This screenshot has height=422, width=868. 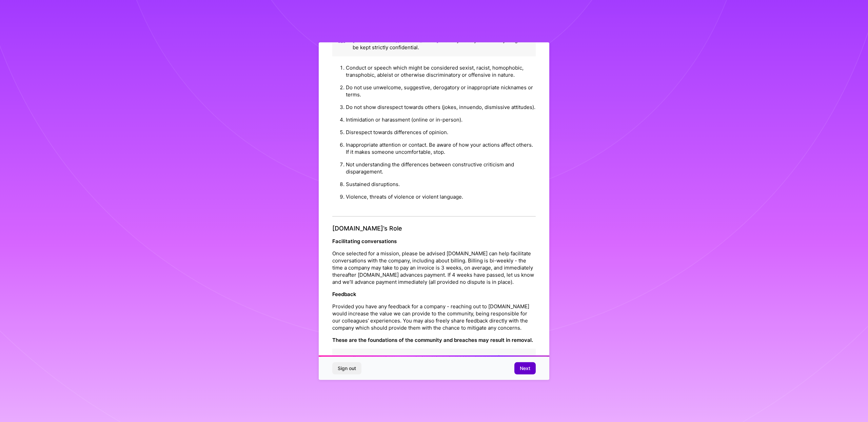 What do you see at coordinates (525, 368) in the screenshot?
I see `button: Next` at bounding box center [525, 368].